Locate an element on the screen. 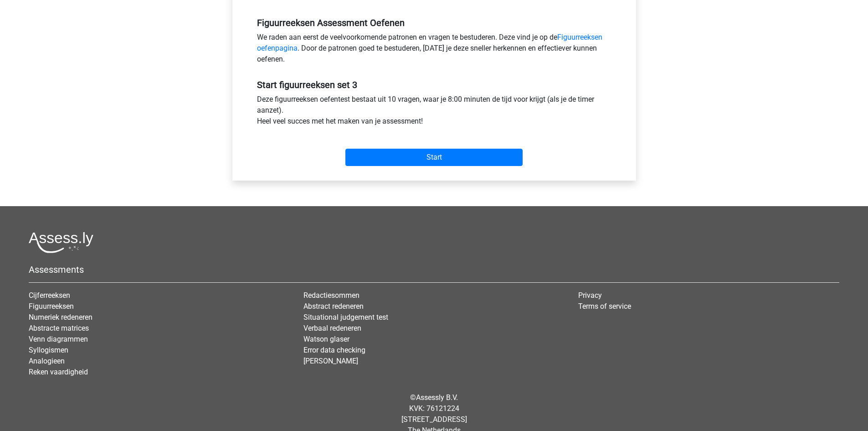 This screenshot has height=431, width=868. a: Analogieen is located at coordinates (46, 361).